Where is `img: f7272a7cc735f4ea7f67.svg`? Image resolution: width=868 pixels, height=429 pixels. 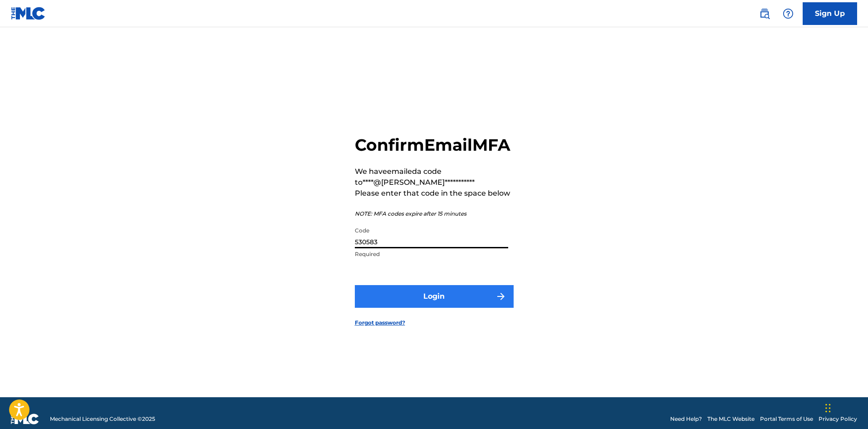
img: f7272a7cc735f4ea7f67.svg is located at coordinates (501, 297).